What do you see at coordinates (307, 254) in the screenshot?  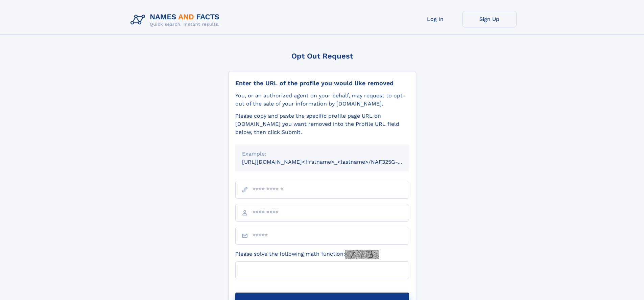 I see `label: Please solve the following math function:` at bounding box center [307, 254].